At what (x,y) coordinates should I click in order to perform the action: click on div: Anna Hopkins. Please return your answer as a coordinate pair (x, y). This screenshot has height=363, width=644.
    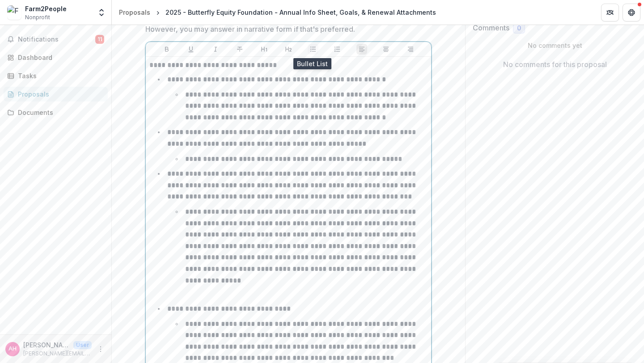
    Looking at the image, I should click on (13, 349).